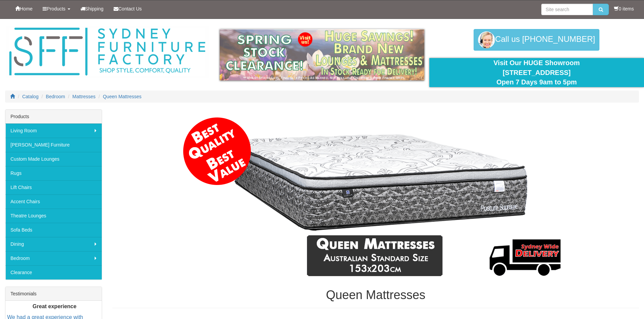 The height and width of the screenshot is (319, 644). Describe the element at coordinates (56, 9) in the screenshot. I see `span: Products` at that location.